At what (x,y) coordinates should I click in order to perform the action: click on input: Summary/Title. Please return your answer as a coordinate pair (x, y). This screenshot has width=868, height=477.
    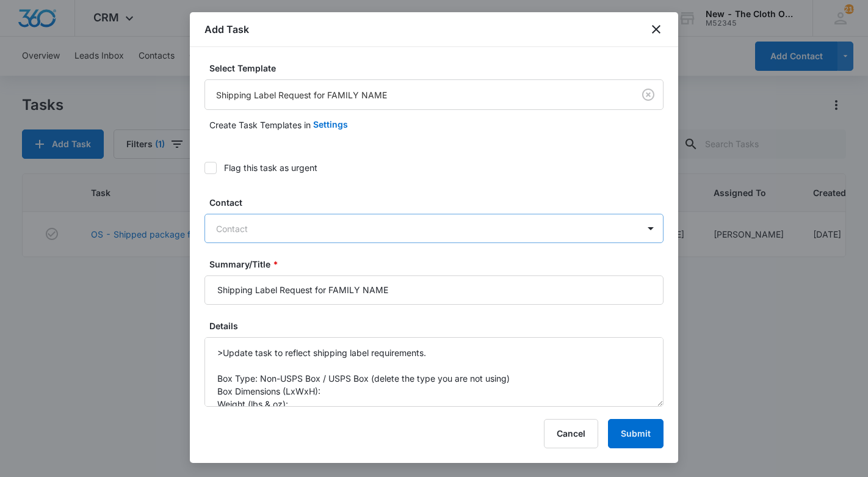
    Looking at the image, I should click on (434, 290).